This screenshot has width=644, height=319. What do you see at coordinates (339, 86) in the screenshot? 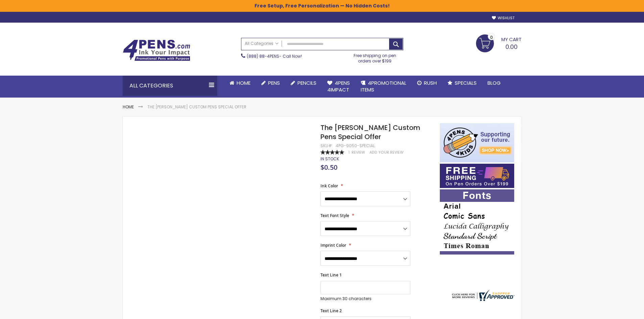
I see `a: 4Pens4impact` at bounding box center [339, 86].